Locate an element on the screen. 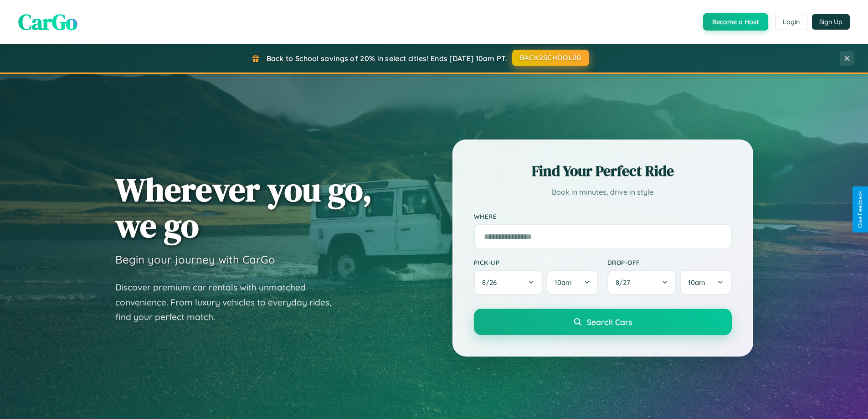 This screenshot has width=868, height=419. label: Where is located at coordinates (603, 216).